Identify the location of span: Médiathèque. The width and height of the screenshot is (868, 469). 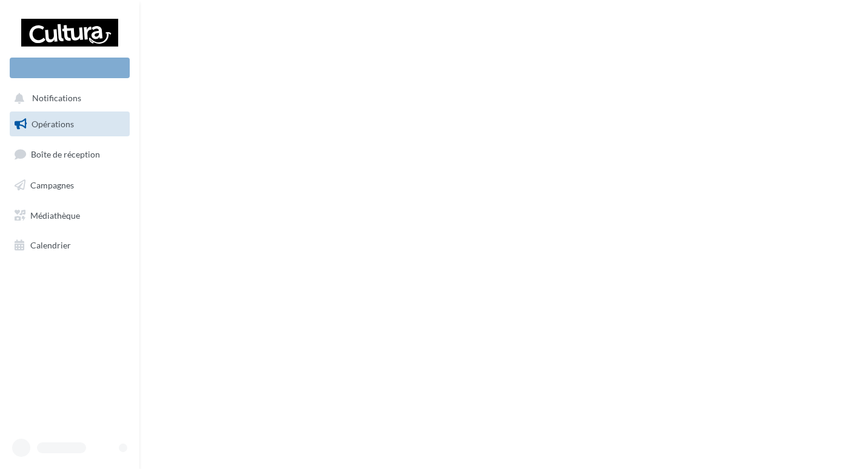
(55, 215).